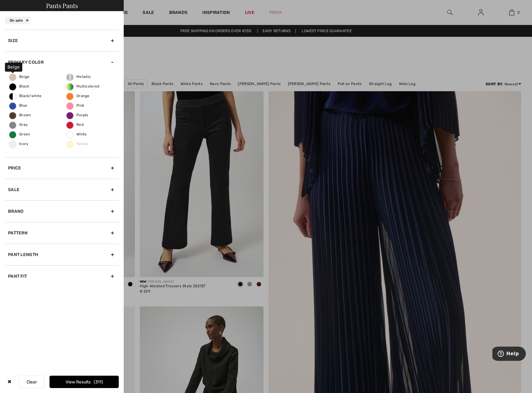 The image size is (532, 393). Describe the element at coordinates (79, 77) in the screenshot. I see `span: Metallic` at that location.